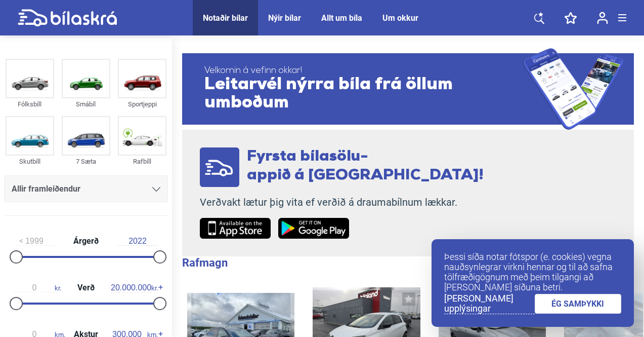  What do you see at coordinates (225, 18) in the screenshot?
I see `div: Notaðir bílar` at bounding box center [225, 18].